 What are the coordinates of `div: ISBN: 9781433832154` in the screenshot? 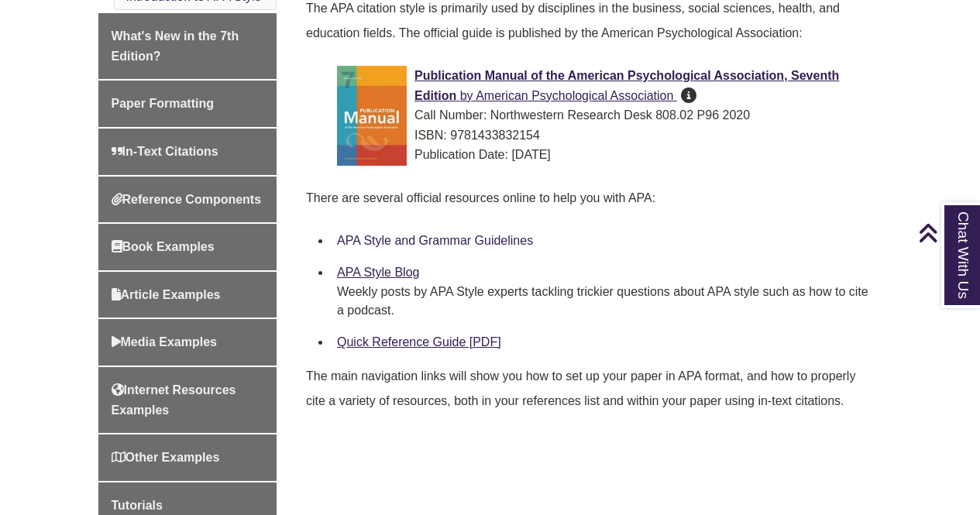 It's located at (604, 136).